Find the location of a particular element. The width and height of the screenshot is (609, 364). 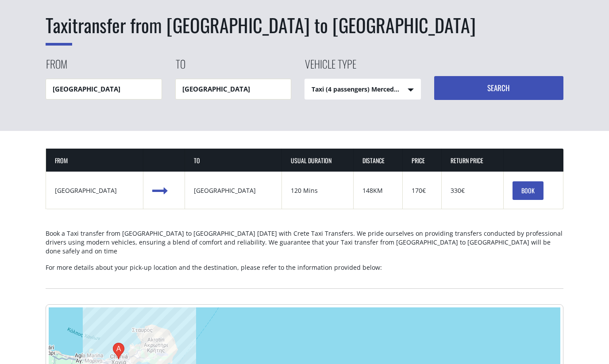

label: To is located at coordinates (180, 67).